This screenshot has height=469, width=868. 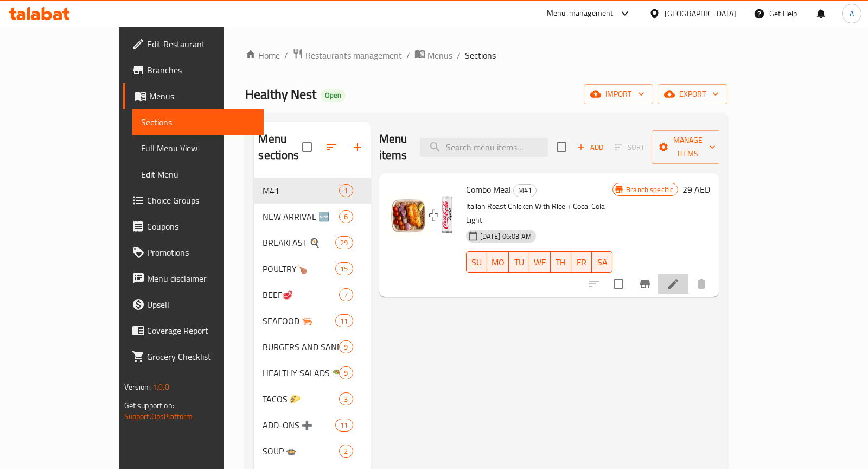 What do you see at coordinates (198, 122) in the screenshot?
I see `a: Sections` at bounding box center [198, 122].